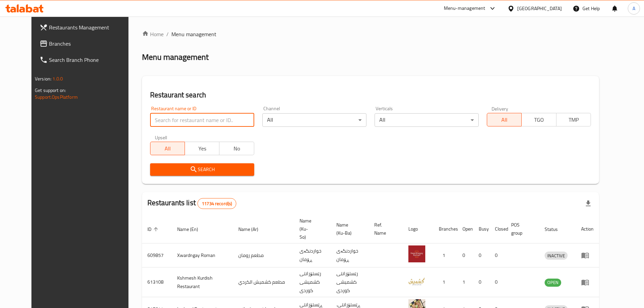  Describe the element at coordinates (539, 120) in the screenshot. I see `span: TGO` at that location.